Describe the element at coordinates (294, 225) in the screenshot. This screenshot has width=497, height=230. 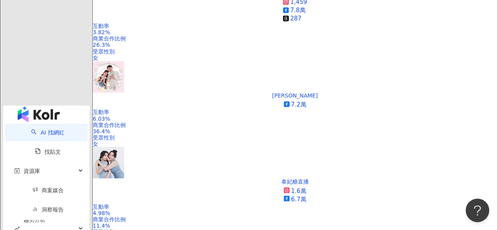
I see `div: 11.4%` at that location.